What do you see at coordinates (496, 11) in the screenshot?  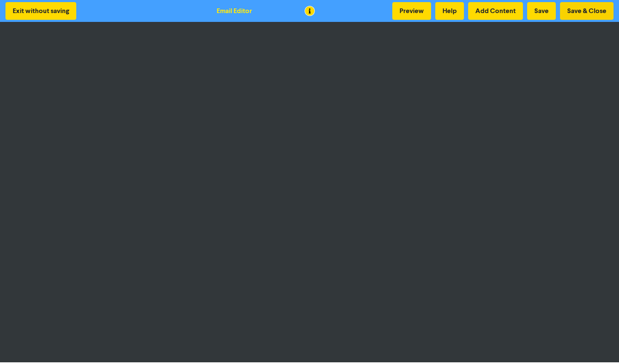 I see `button: Add Content` at bounding box center [496, 11].